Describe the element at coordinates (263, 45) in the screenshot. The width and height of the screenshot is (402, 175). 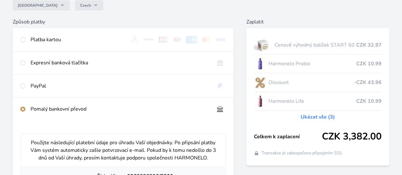
I see `img: start.jpg` at that location.